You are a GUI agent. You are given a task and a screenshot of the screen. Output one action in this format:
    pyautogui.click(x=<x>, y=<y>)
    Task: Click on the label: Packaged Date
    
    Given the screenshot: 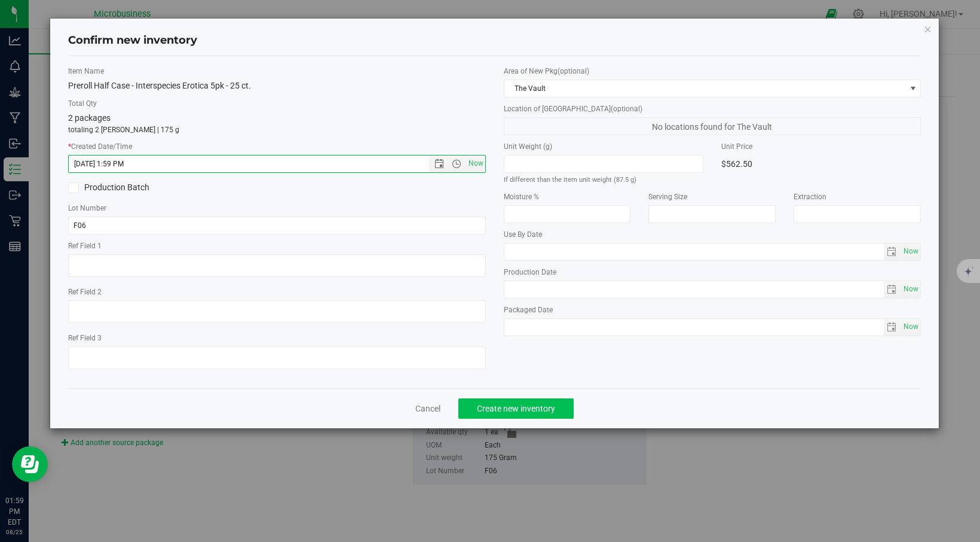 What is the action you would take?
    pyautogui.click(x=712, y=310)
    